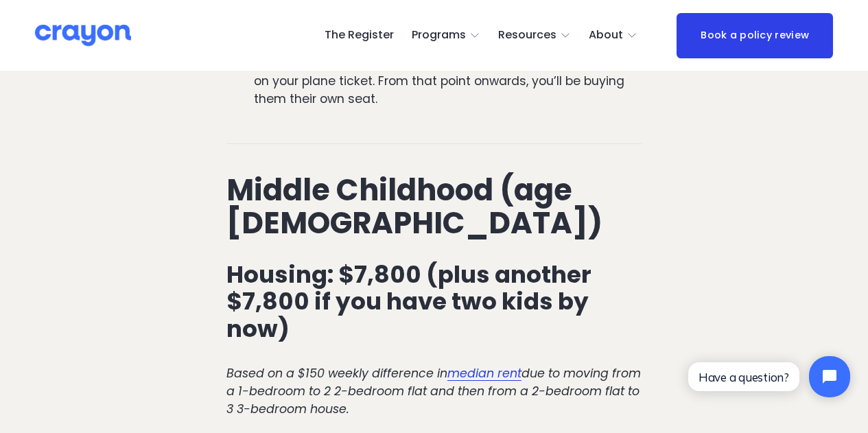  Describe the element at coordinates (153, 32) in the screenshot. I see `button: Open chat widget` at that location.